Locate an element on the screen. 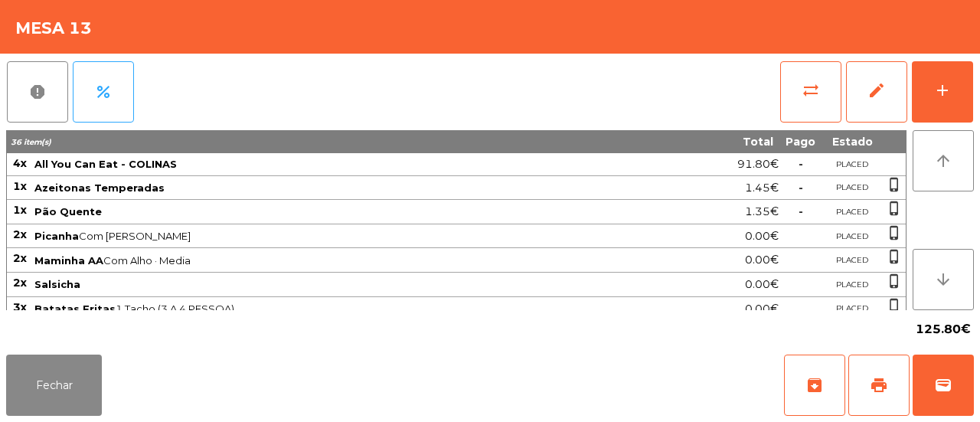 Image resolution: width=980 pixels, height=422 pixels. button: sync_alt is located at coordinates (811, 92).